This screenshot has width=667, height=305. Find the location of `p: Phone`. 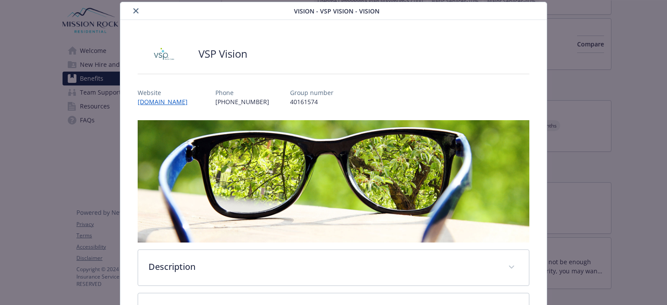

p: Phone is located at coordinates (242, 92).